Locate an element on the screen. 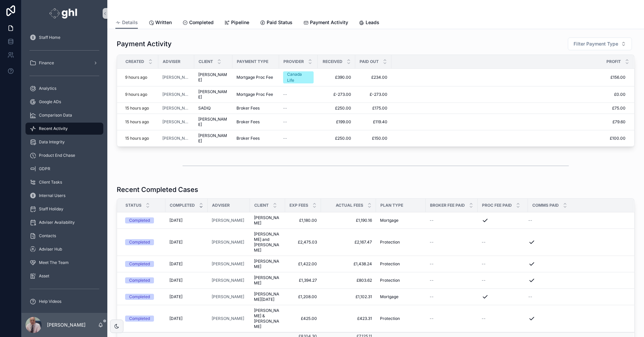 The height and width of the screenshot is (337, 644). span: Comparison Data is located at coordinates (56, 115).